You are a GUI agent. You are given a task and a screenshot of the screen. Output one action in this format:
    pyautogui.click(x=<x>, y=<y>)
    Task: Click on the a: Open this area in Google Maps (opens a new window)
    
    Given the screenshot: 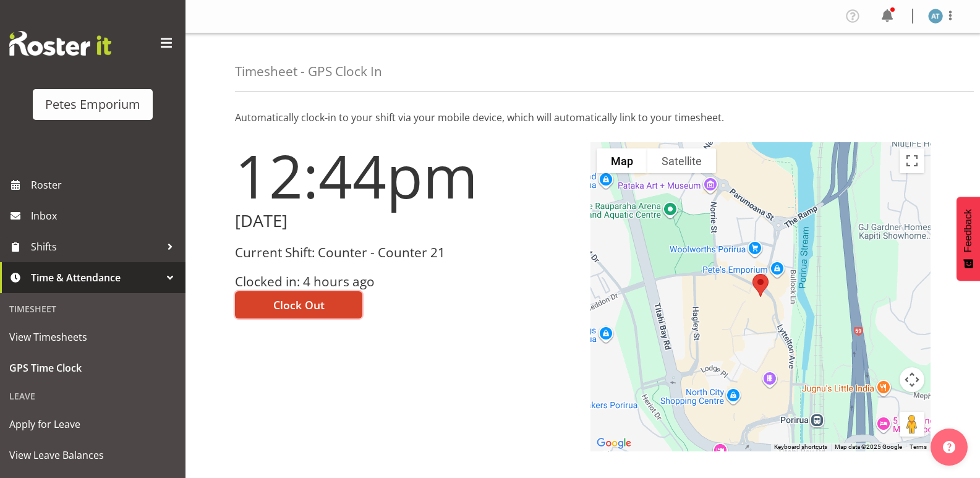 What is the action you would take?
    pyautogui.click(x=614, y=444)
    